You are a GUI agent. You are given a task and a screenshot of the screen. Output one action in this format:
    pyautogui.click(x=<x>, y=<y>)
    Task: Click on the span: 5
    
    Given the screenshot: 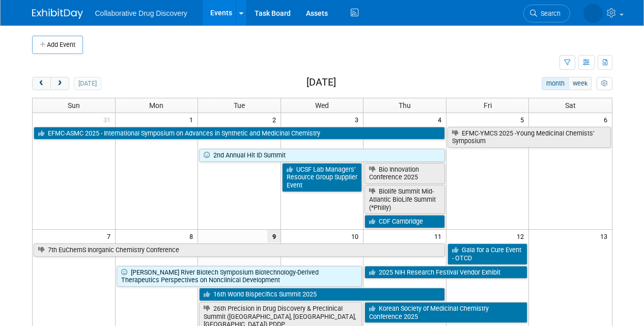 What is the action you would take?
    pyautogui.click(x=524, y=119)
    